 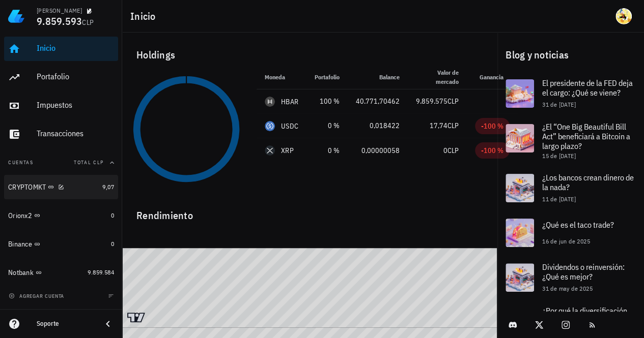 What do you see at coordinates (66, 324) in the screenshot?
I see `div: Soporte` at bounding box center [66, 324].